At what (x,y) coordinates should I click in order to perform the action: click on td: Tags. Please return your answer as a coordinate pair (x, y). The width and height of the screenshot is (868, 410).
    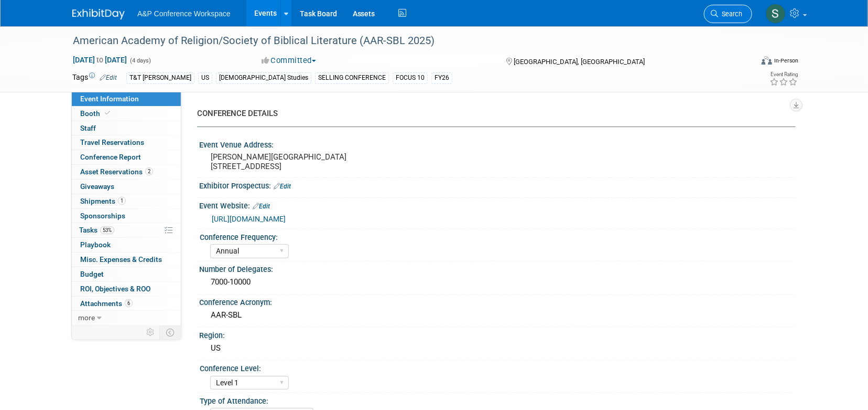
    Looking at the image, I should click on (94, 78).